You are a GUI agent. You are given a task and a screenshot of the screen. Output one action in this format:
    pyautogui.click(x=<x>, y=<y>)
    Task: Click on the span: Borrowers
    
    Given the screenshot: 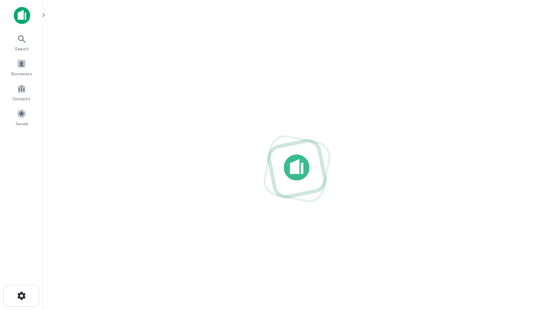 What is the action you would take?
    pyautogui.click(x=22, y=74)
    